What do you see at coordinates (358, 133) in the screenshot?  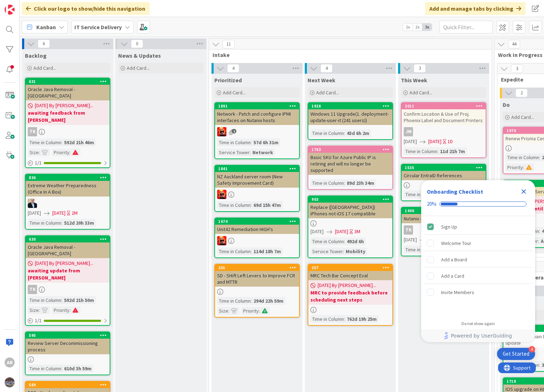 I see `div: 43d 6h 2m` at bounding box center [358, 133].